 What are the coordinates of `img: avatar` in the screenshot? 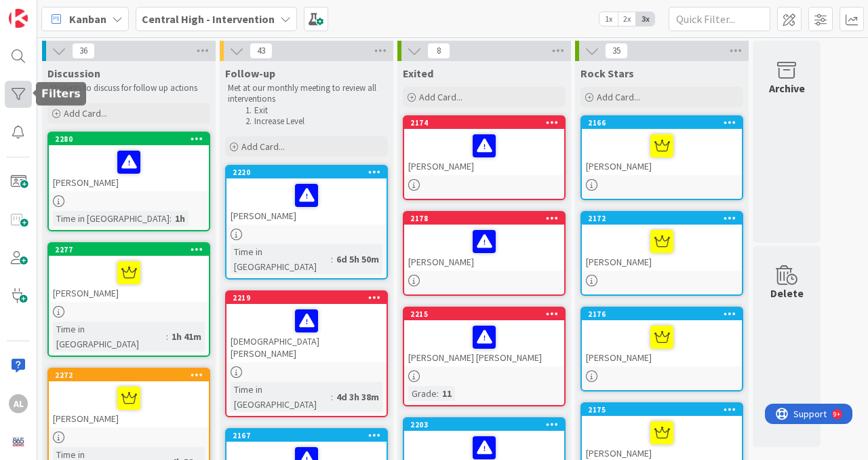 It's located at (18, 442).